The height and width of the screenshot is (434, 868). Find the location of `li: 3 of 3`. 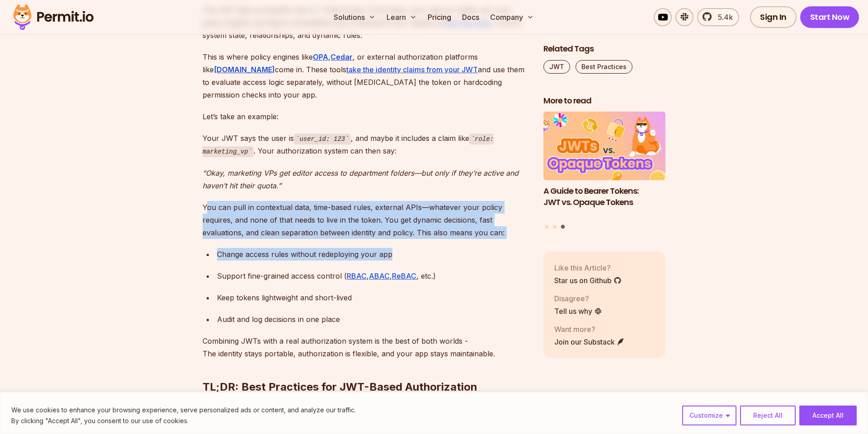

li: 3 of 3 is located at coordinates (604, 166).